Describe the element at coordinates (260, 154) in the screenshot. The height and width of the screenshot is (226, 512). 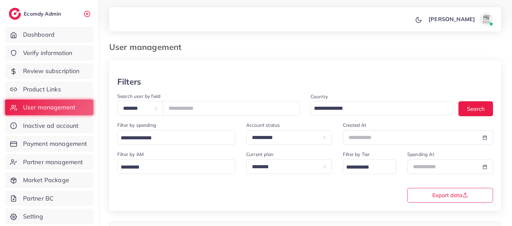
I see `label: Current plan` at that location.